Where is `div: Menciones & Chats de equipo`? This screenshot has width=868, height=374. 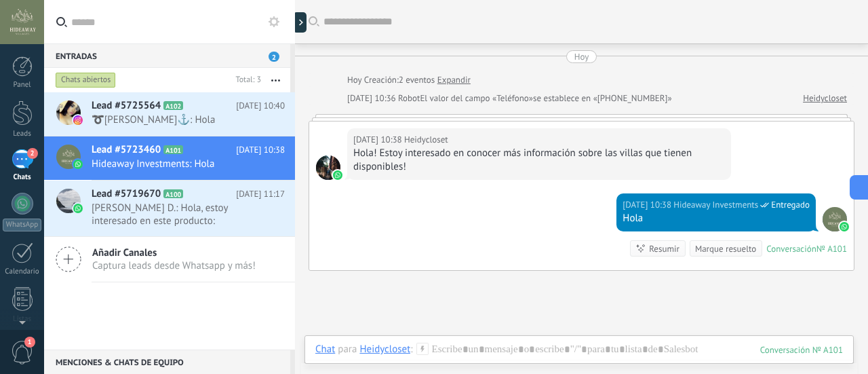
div: Menciones & Chats de equipo is located at coordinates (167, 362).